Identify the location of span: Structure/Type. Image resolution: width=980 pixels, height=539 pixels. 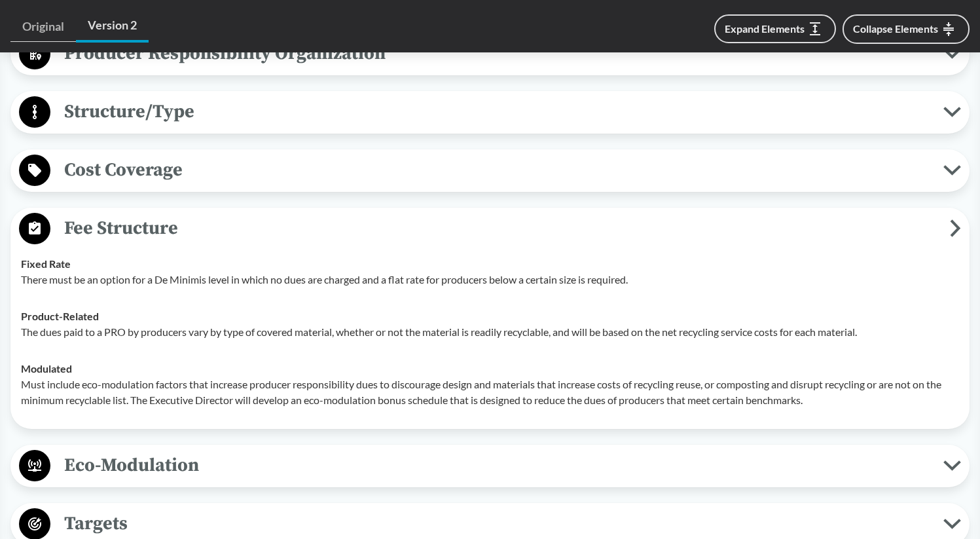
(497, 111).